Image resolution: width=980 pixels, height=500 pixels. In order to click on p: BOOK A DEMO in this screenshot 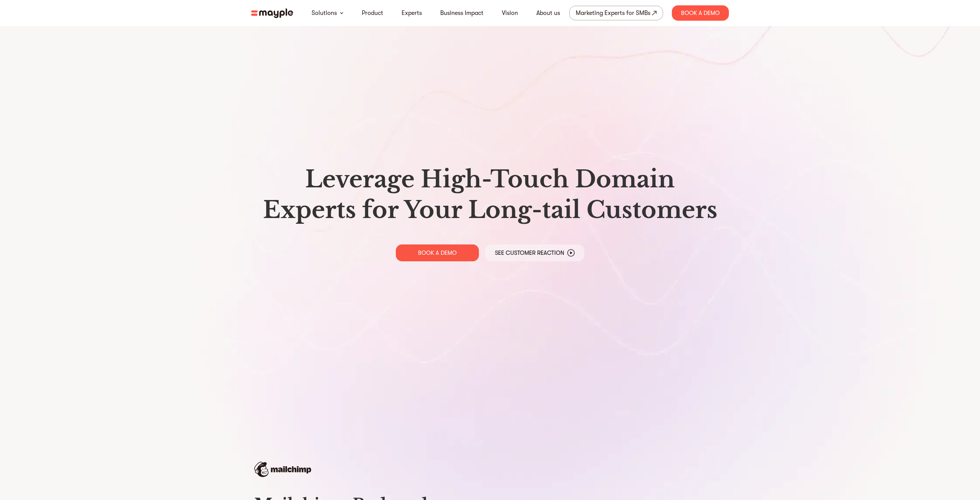, I will do `click(437, 253)`.